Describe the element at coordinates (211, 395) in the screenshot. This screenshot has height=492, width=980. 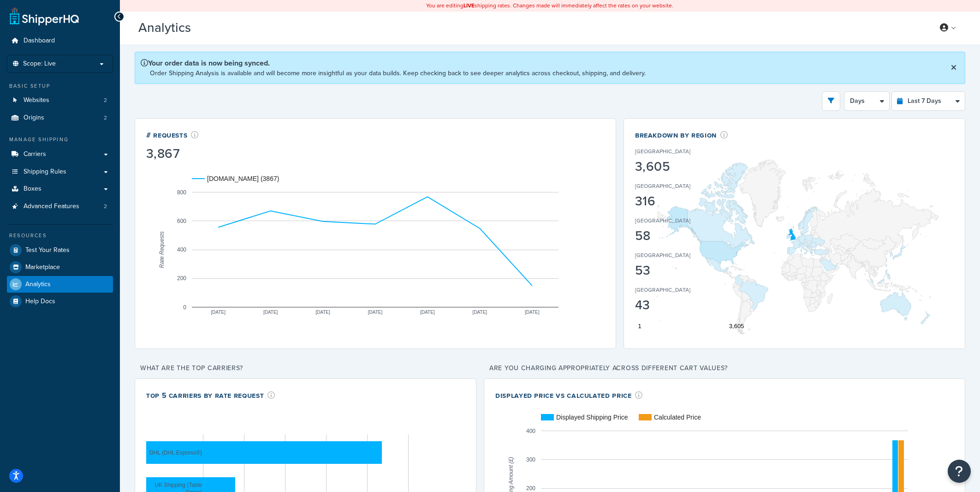
I see `div: Top 5 Carriers by Rate Request` at that location.